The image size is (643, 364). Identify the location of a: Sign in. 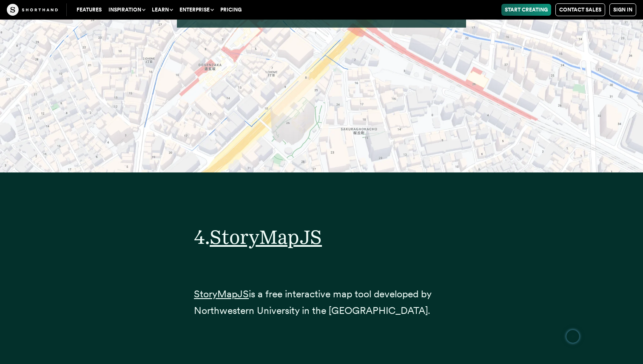
(623, 10).